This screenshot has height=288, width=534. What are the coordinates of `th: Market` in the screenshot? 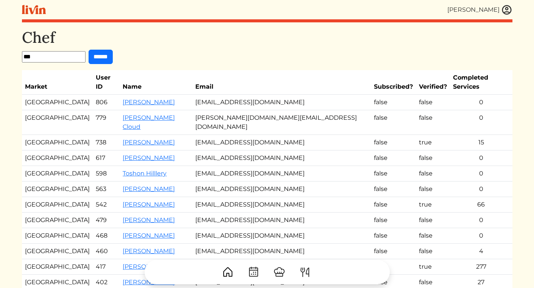 It's located at (57, 82).